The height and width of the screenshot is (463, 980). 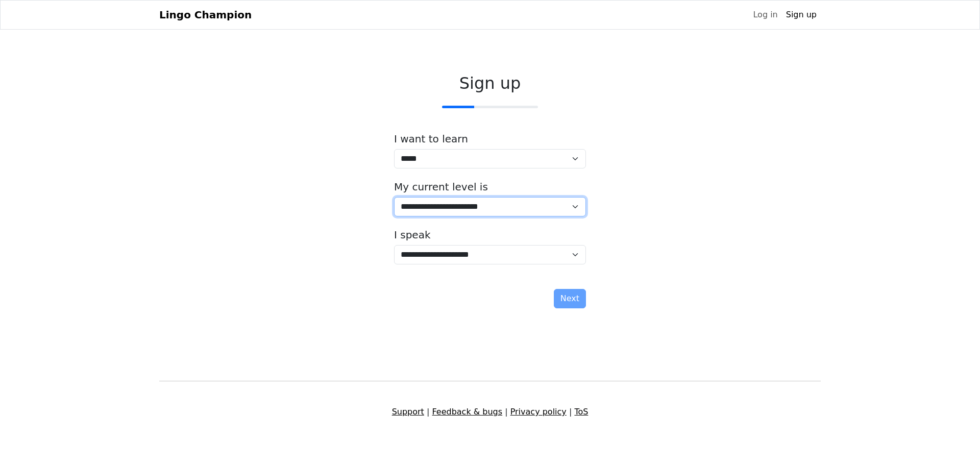 I want to click on label: My current level is, so click(x=441, y=187).